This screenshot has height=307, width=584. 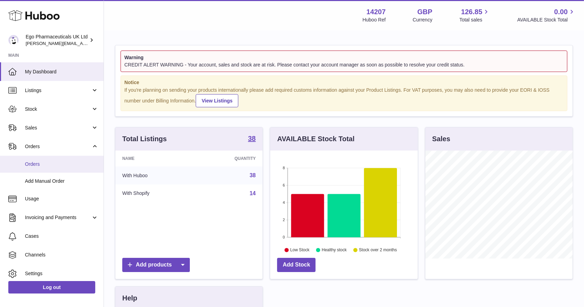 What do you see at coordinates (58, 128) in the screenshot?
I see `span: Sales` at bounding box center [58, 128].